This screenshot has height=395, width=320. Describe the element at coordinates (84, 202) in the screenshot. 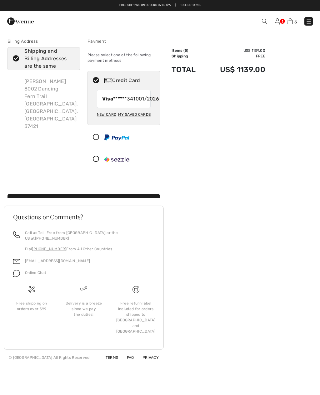

I see `button: Proceed to Summary` at that location.